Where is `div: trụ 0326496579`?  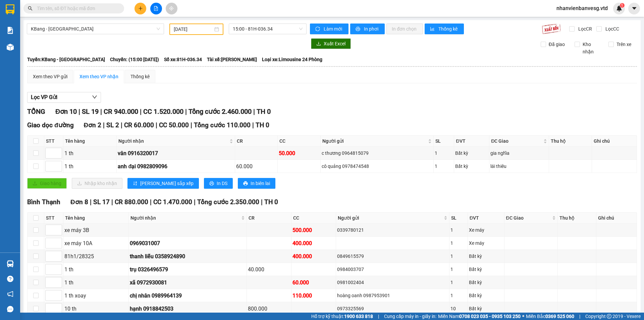 div: trụ 0326496579 is located at coordinates (187, 269).